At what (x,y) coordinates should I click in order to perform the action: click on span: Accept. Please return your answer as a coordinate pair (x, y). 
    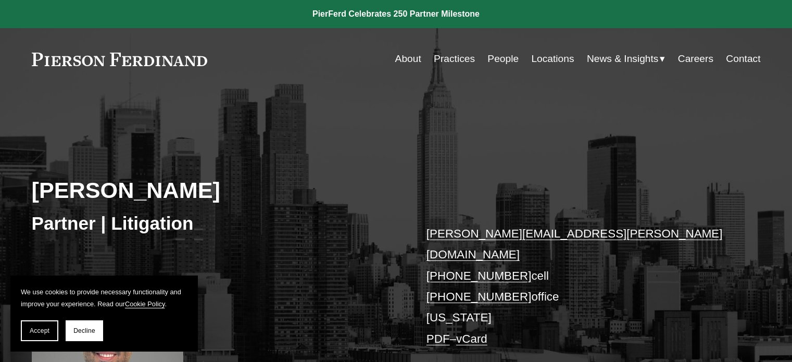
    Looking at the image, I should click on (40, 331).